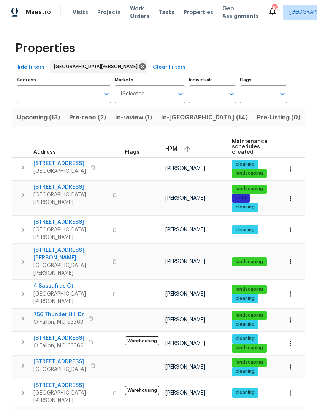 The height and width of the screenshot is (409, 317). I want to click on span: Work Orders, so click(140, 12).